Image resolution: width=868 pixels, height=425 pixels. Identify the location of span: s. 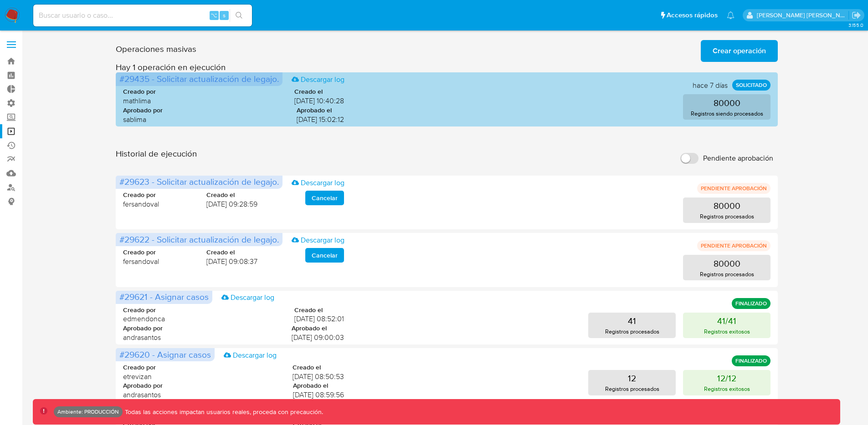
(224, 15).